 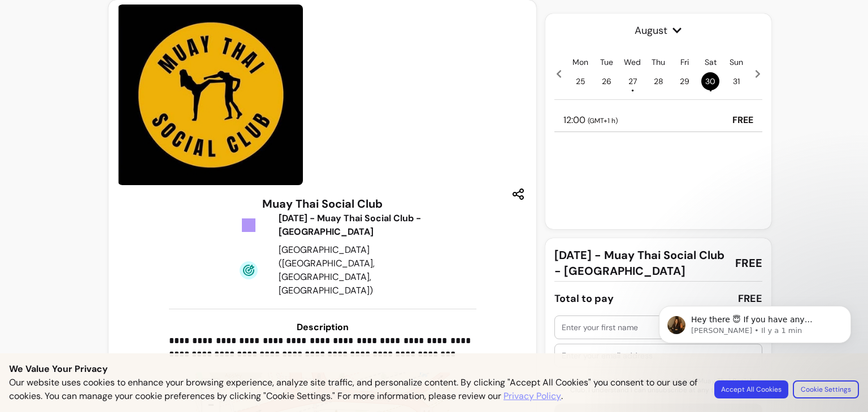 I want to click on span: 31, so click(x=736, y=82).